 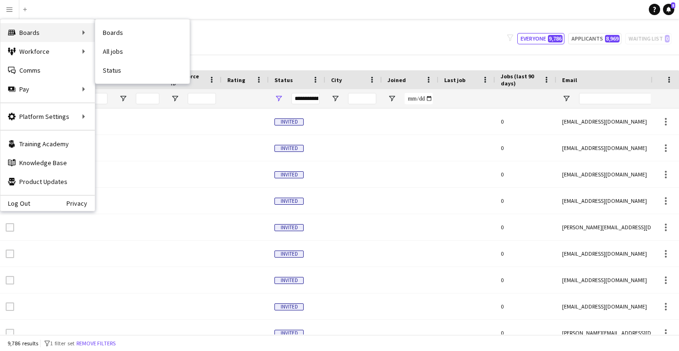 I want to click on a: 5, so click(x=669, y=9).